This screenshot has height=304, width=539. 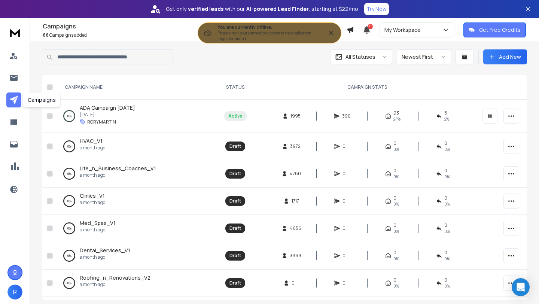 What do you see at coordinates (377, 9) in the screenshot?
I see `button: Try Now` at bounding box center [377, 9].